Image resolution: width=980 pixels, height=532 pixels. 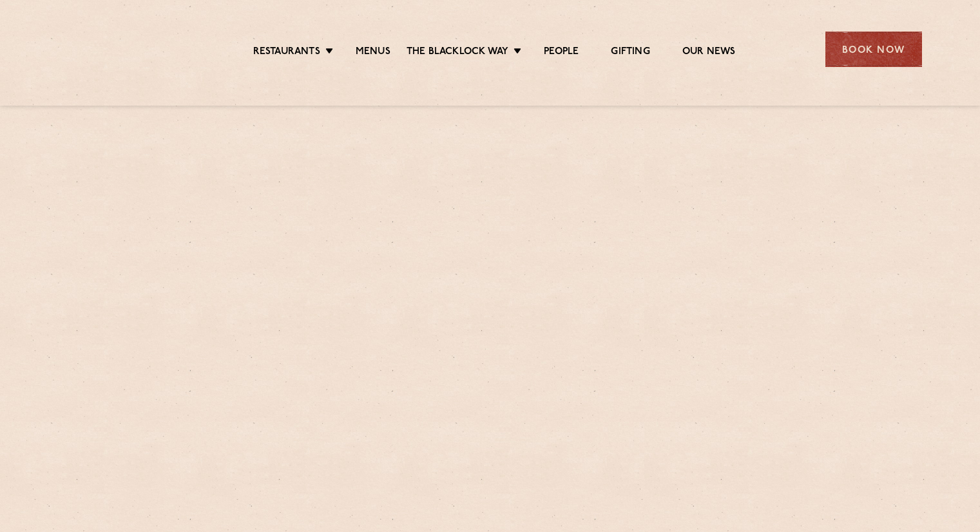 What do you see at coordinates (373, 53) in the screenshot?
I see `a: Menus` at bounding box center [373, 53].